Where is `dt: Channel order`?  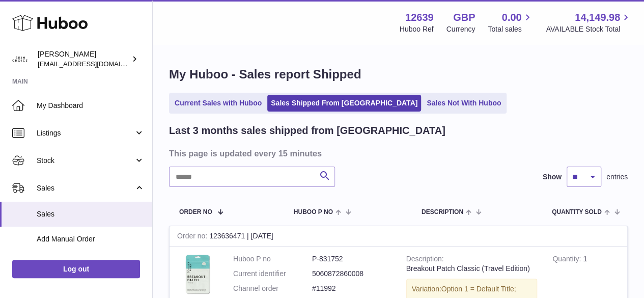
dt: Channel order is located at coordinates (272, 289).